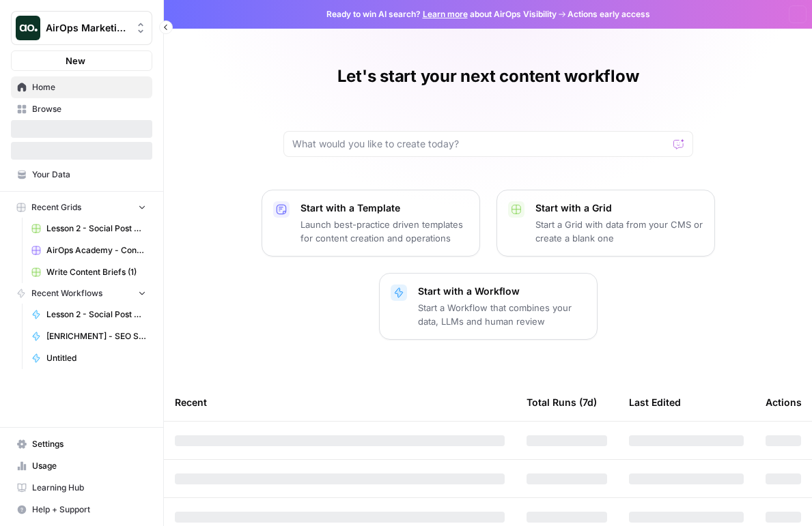 Image resolution: width=812 pixels, height=526 pixels. I want to click on span: Browse, so click(89, 109).